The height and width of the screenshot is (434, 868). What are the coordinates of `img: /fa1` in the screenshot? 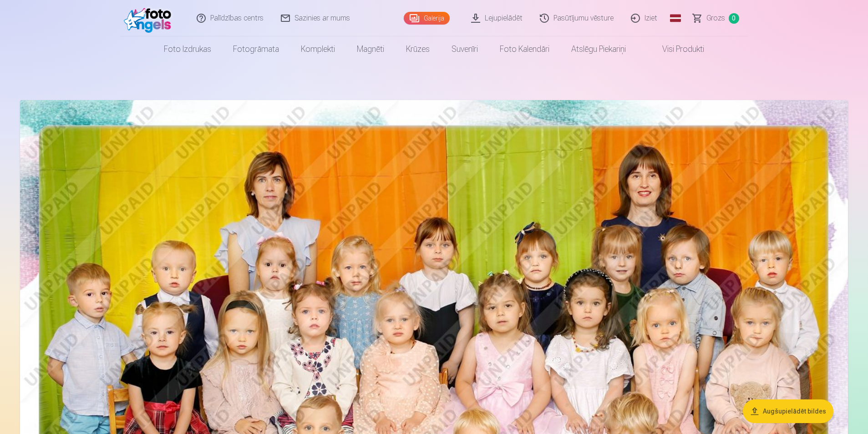 It's located at (150, 18).